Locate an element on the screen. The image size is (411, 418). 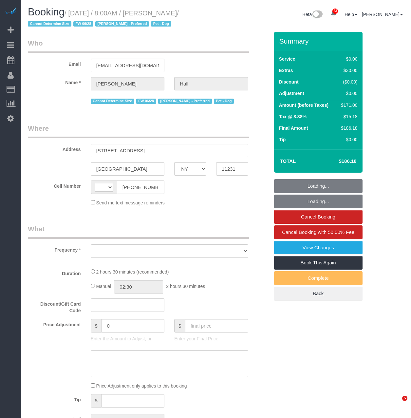
span: 23 is located at coordinates (335, 11).